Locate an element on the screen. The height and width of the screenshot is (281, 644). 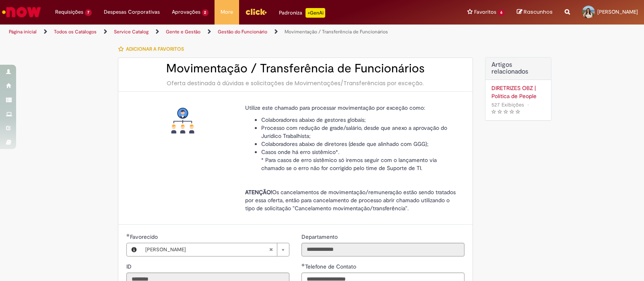
h2: Movimentação / Transferência de Funcionários is located at coordinates (295, 68).